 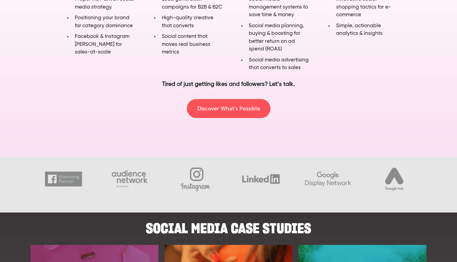 What do you see at coordinates (359, 30) in the screenshot?
I see `span: Simple, actionable analytics & insights` at bounding box center [359, 30].